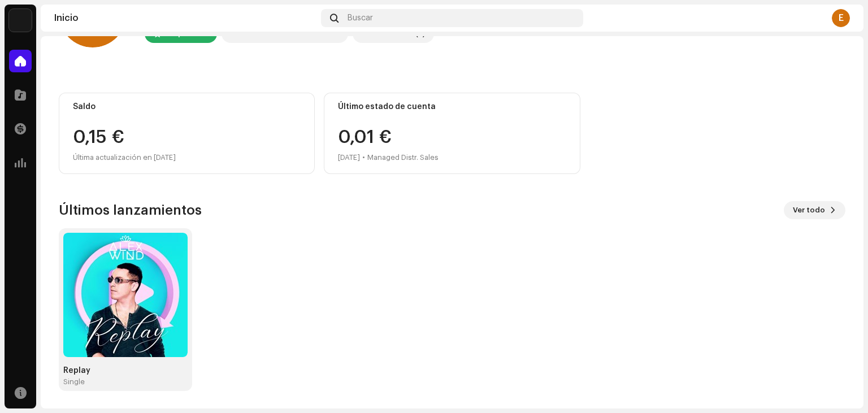 The height and width of the screenshot is (413, 868). I want to click on img: 297a105e-aa6c-4183-9ff4-27133c00f2e2, so click(21, 21).